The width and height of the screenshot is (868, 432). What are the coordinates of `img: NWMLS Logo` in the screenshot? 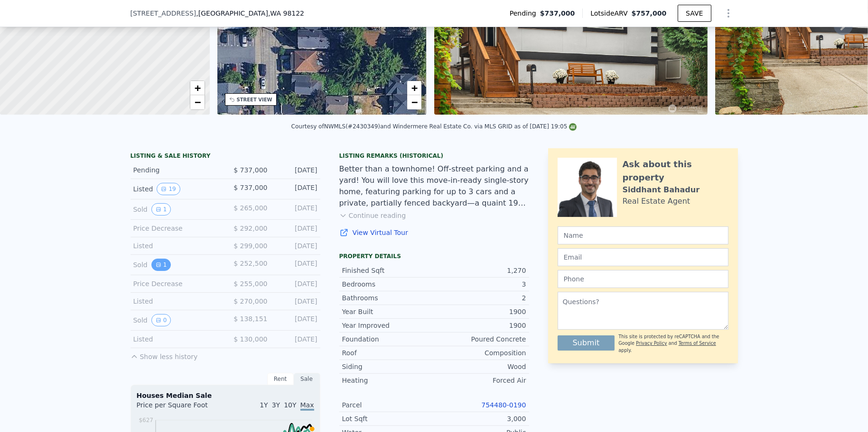 It's located at (573, 127).